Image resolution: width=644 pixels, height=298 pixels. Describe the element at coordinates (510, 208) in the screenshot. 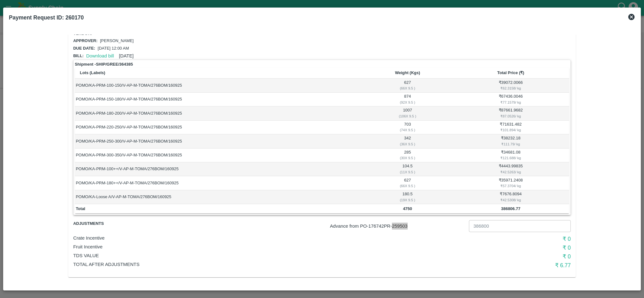

I see `b: 386806.77` at that location.